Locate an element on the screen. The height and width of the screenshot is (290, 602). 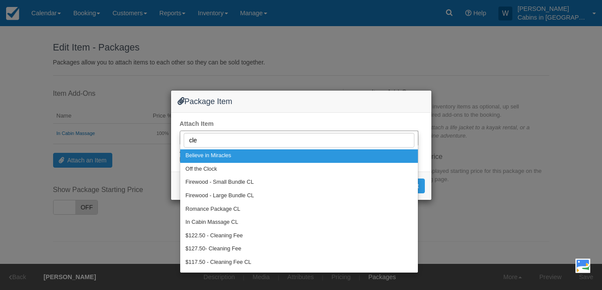
span: Firewood - Large Bundle CL is located at coordinates (220, 196).